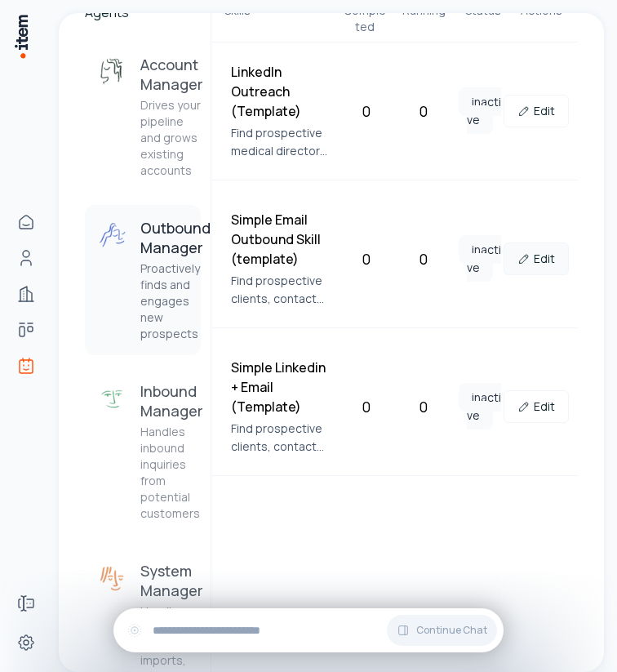 This screenshot has height=672, width=617. I want to click on h4: LinkedIn Outreach (Template), so click(281, 91).